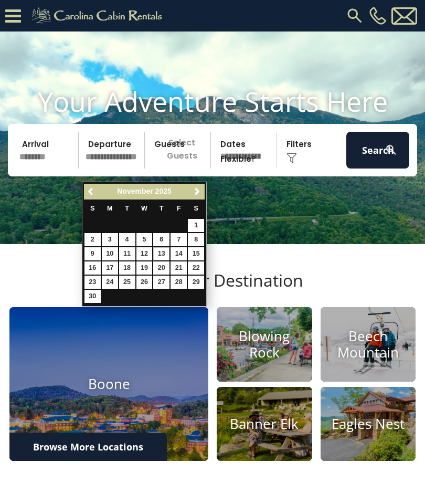 The image size is (425, 504). Describe the element at coordinates (127, 208) in the screenshot. I see `span: Tuesday` at that location.